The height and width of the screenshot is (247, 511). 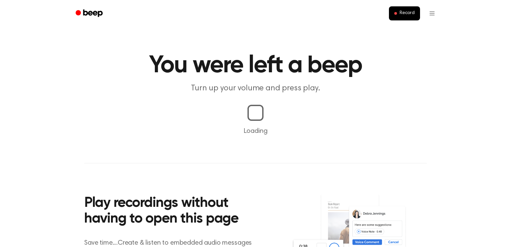 I want to click on h2: Play recordings without having to open this page, so click(x=174, y=211).